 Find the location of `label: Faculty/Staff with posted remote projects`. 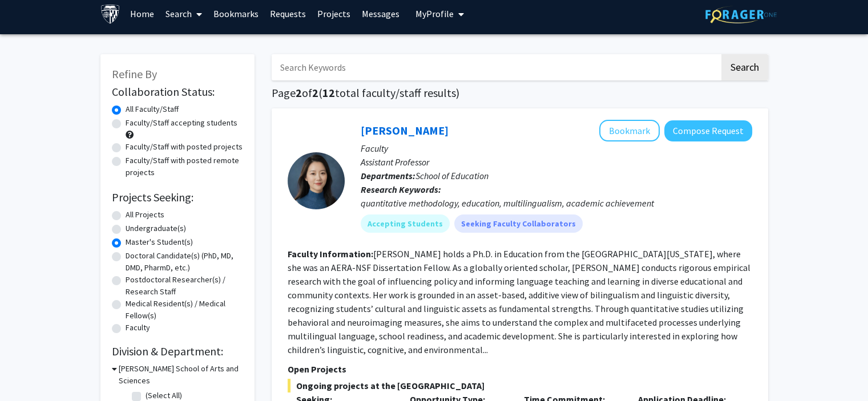

label: Faculty/Staff with posted remote projects is located at coordinates (184, 167).